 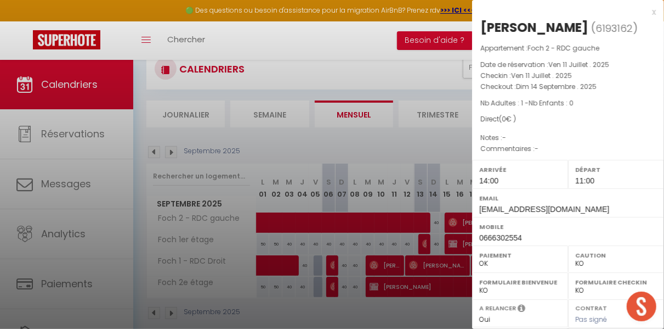 I want to click on span: 6193162, so click(x=614, y=28).